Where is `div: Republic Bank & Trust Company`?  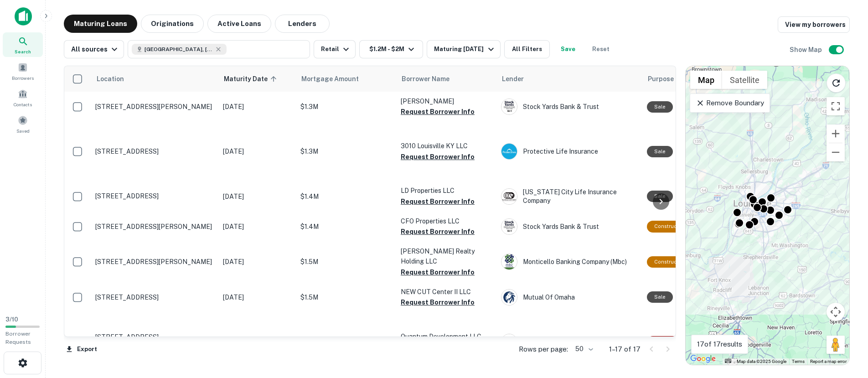
div: Republic Bank & Trust Company is located at coordinates (569, 342).